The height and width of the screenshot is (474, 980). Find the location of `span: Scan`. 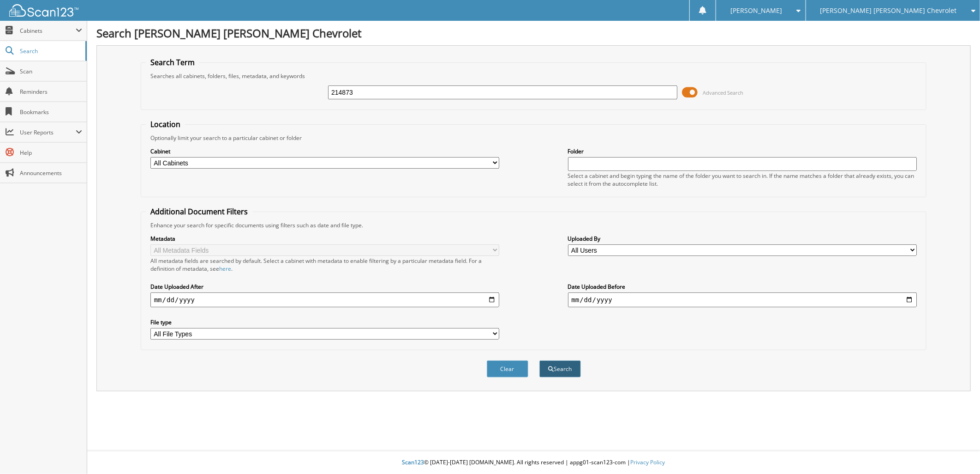

span: Scan is located at coordinates (51, 71).